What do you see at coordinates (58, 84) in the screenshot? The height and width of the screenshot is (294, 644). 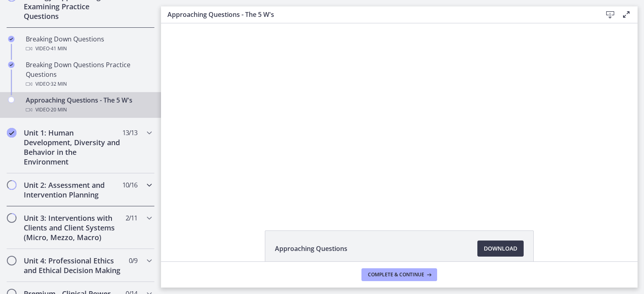 I see `span: · 32 min` at bounding box center [58, 84].